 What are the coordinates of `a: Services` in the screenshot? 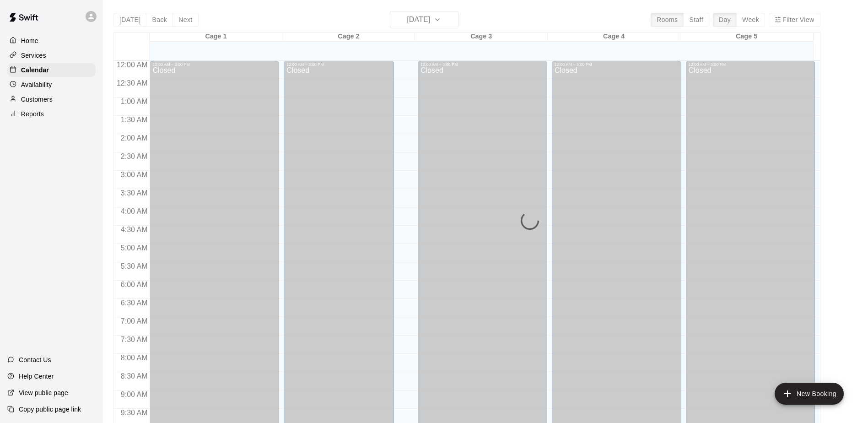 It's located at (51, 55).